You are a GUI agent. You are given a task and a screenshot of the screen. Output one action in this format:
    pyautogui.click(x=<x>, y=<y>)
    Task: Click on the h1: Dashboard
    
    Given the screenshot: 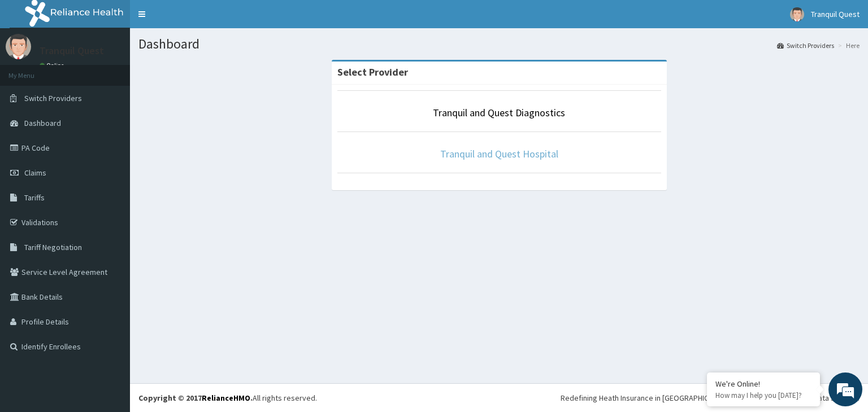 What is the action you would take?
    pyautogui.click(x=499, y=44)
    